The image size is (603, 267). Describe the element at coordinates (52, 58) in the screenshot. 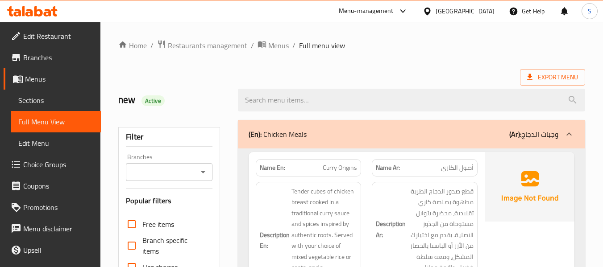

I see `a: Branches` at that location.